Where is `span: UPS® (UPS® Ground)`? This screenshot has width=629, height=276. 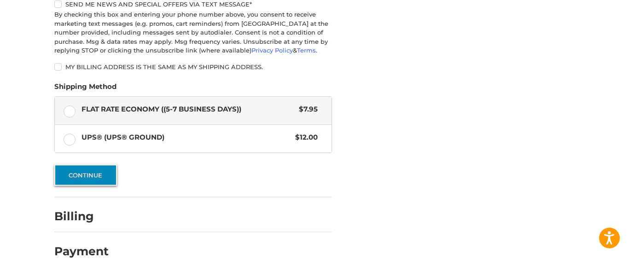 span: UPS® (UPS® Ground) is located at coordinates (186, 137).